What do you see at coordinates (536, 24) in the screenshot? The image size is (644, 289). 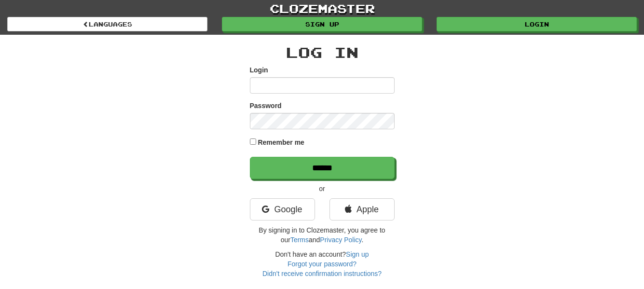 I see `a: Login` at bounding box center [536, 24].